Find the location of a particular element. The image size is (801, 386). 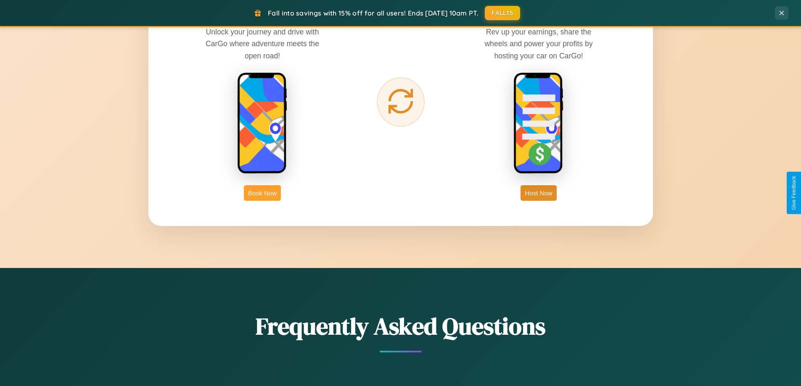

img: host phone is located at coordinates (539, 124).